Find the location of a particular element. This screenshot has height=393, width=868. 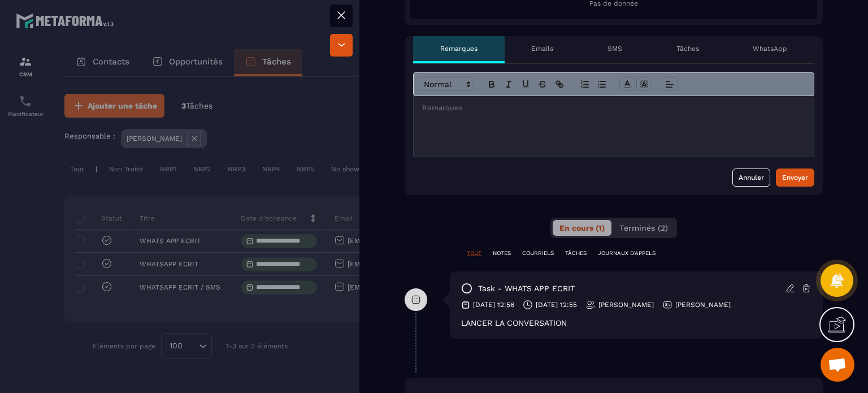

p: WhatsApp is located at coordinates (770, 48).